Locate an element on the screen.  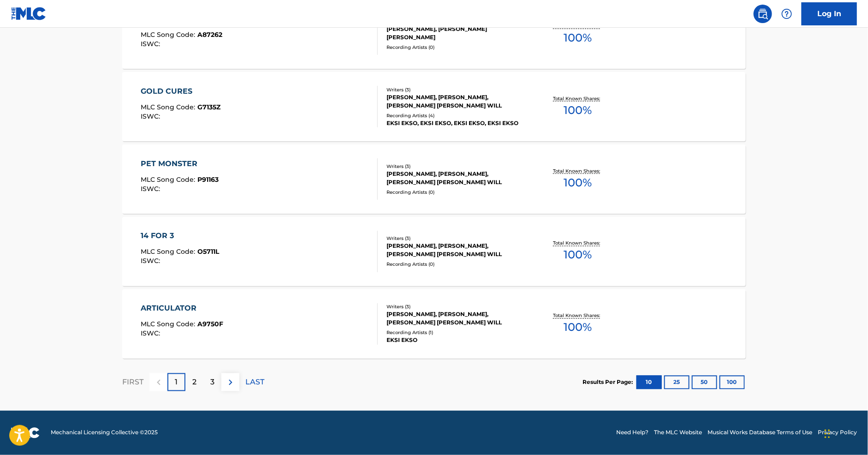
a: Public Search is located at coordinates (762, 14).